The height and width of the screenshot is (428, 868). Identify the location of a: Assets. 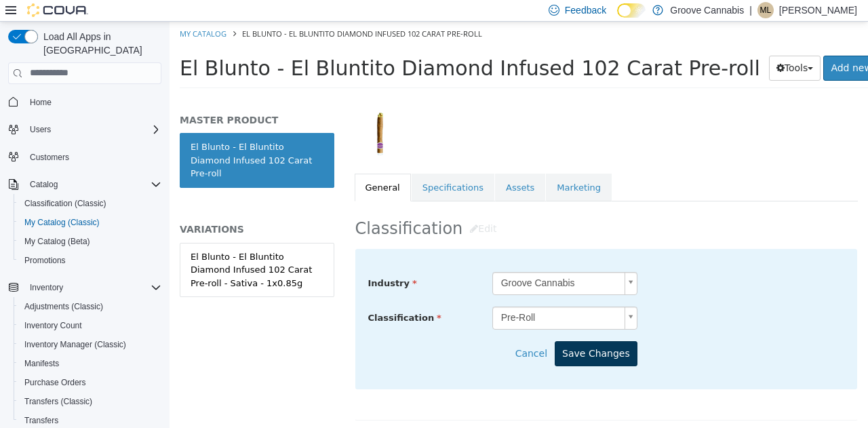
(351, 166).